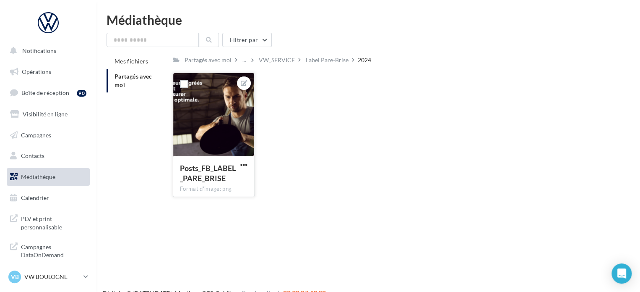  What do you see at coordinates (45, 114) in the screenshot?
I see `span: Visibilité en ligne` at bounding box center [45, 114].